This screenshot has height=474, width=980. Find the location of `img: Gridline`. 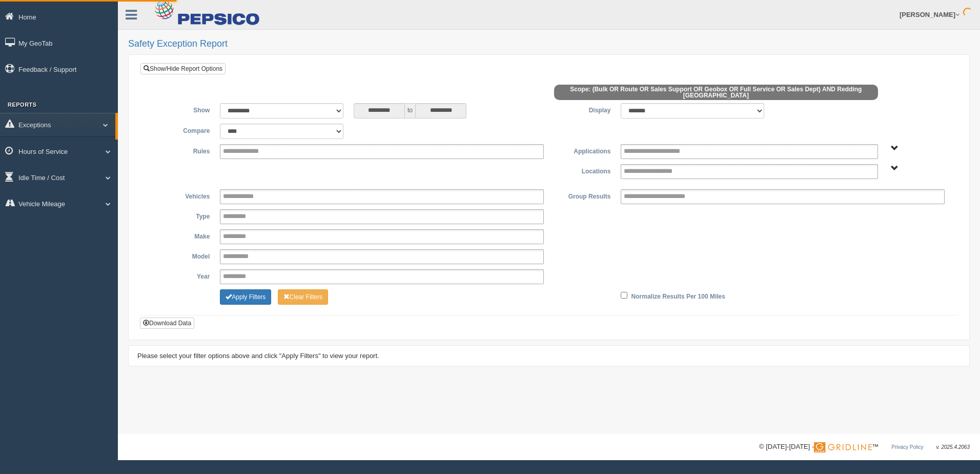

img: Gridline is located at coordinates (843, 447).